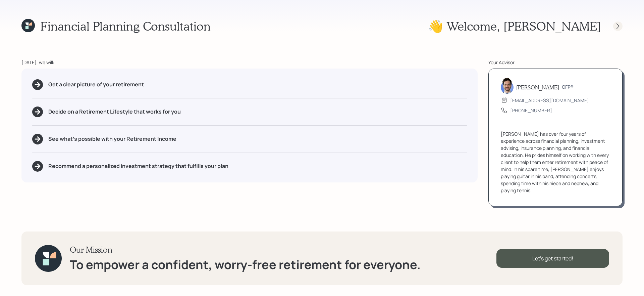  What do you see at coordinates (115, 111) in the screenshot?
I see `h5: Decide on a Retirement Lifestyle that works for you` at bounding box center [115, 111].